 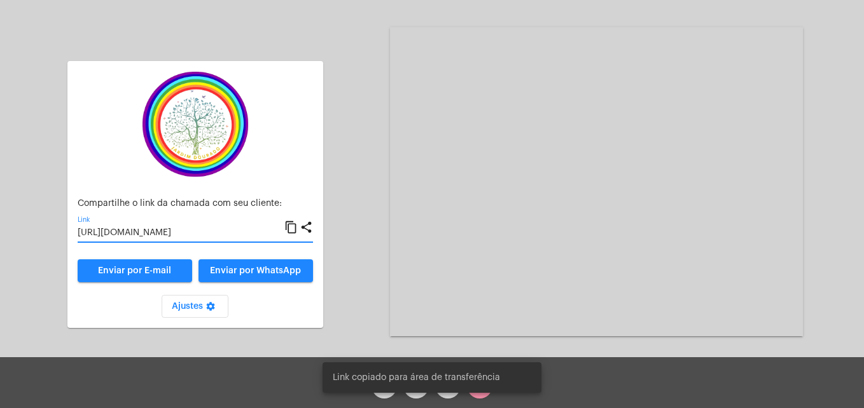 I want to click on span: Enviar por WhatsApp, so click(x=255, y=271).